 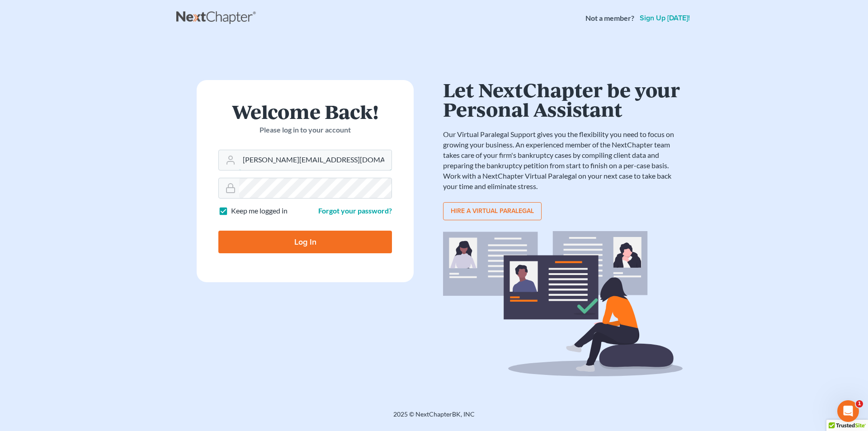 I want to click on strong: Not a member?, so click(x=610, y=18).